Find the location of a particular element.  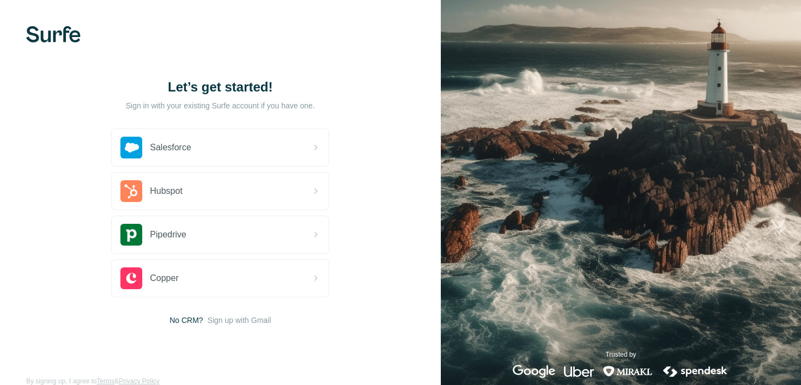

a: Privacy Policy is located at coordinates (139, 381).